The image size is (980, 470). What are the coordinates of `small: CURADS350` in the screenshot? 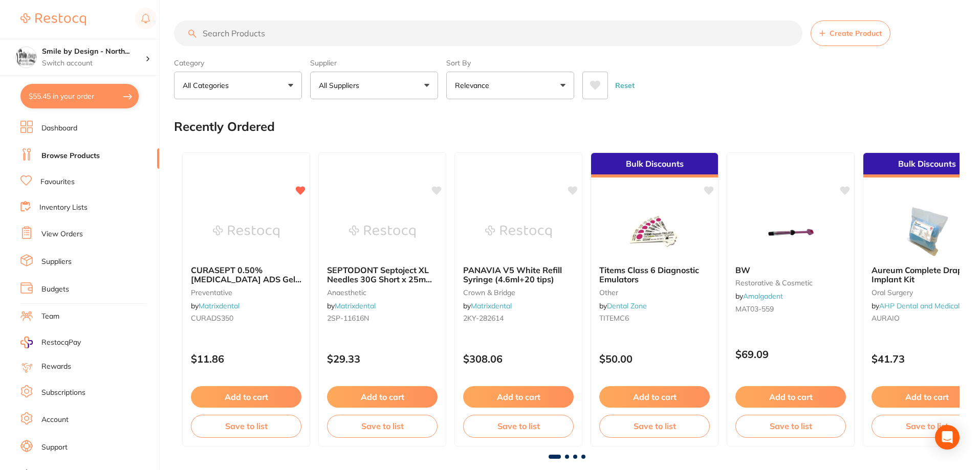 It's located at (246, 318).